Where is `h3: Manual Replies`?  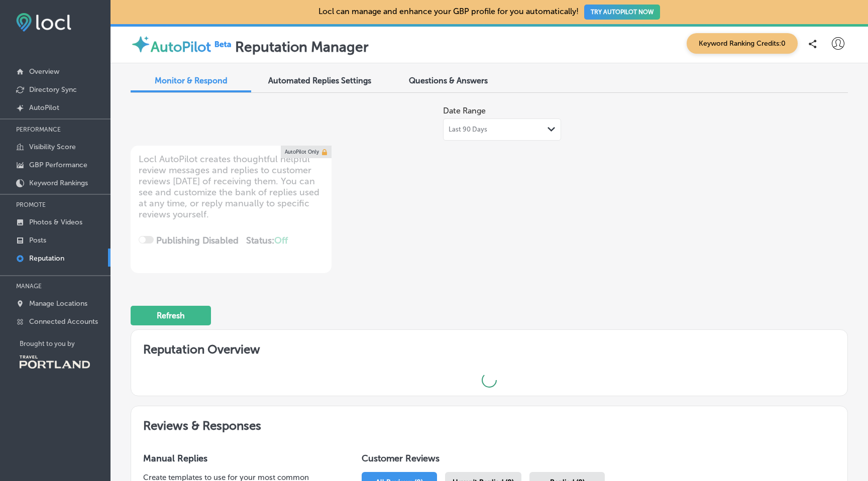 h3: Manual Replies is located at coordinates (236, 458).